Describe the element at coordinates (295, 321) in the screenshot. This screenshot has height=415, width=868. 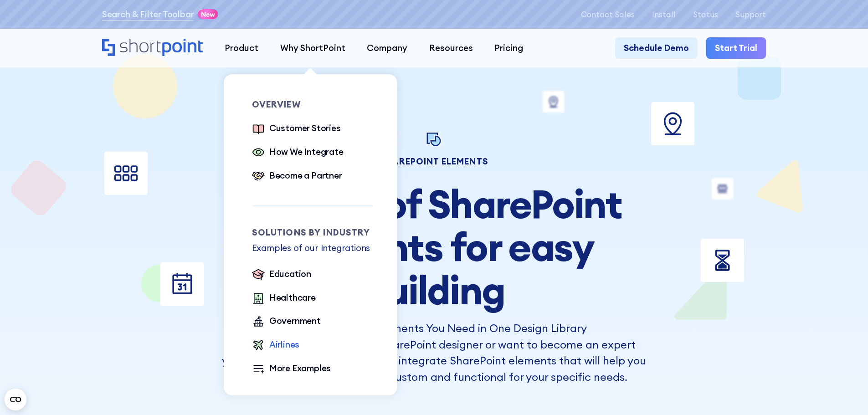
I see `div: Government` at that location.